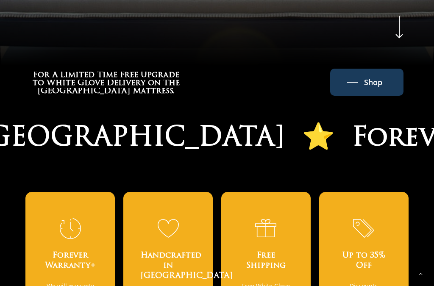  What do you see at coordinates (421, 274) in the screenshot?
I see `a: Back to top` at bounding box center [421, 274].